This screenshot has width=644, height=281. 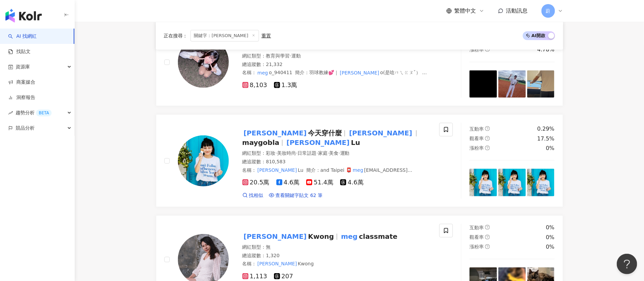 I want to click on span: 羽球教練💕｜, so click(x=324, y=73).